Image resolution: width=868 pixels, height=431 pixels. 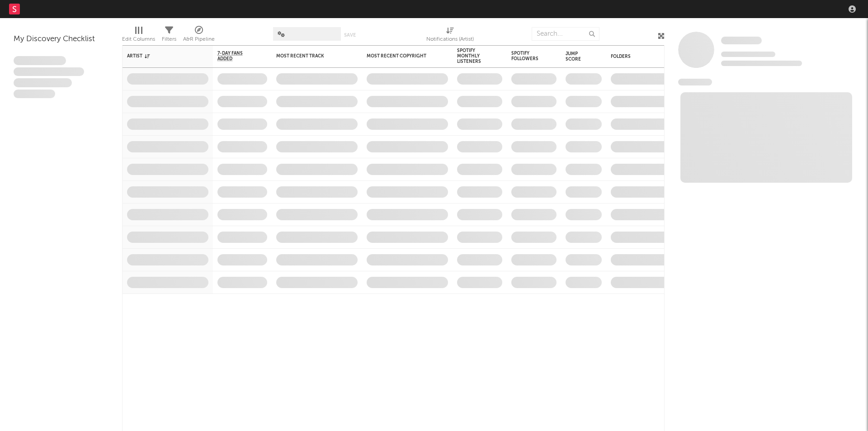 I want to click on input: Search..., so click(x=565, y=34).